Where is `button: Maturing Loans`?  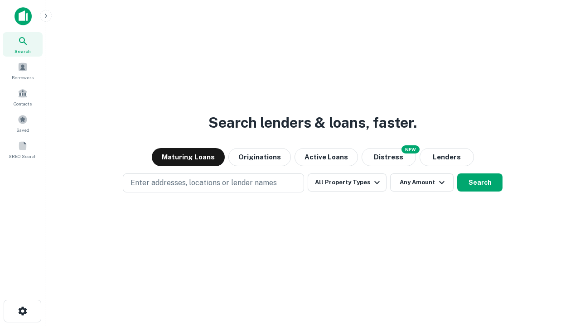 button: Maturing Loans is located at coordinates (188, 157).